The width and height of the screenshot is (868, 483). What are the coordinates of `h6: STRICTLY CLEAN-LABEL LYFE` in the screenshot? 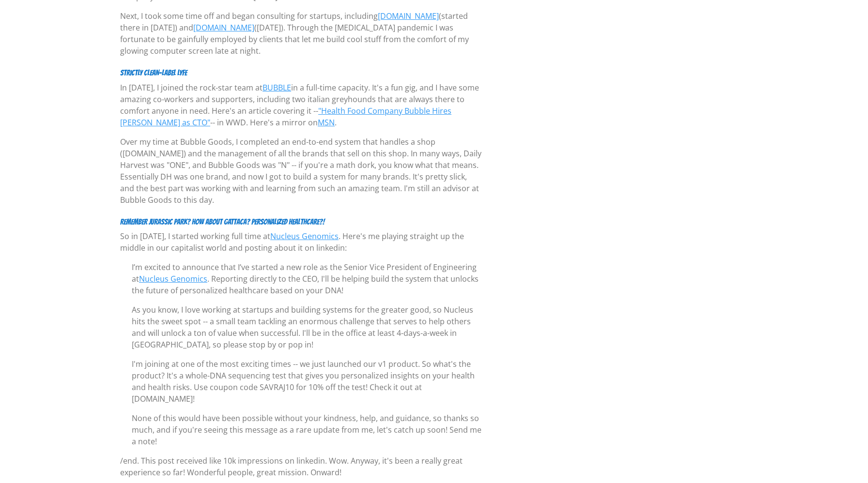 It's located at (301, 72).